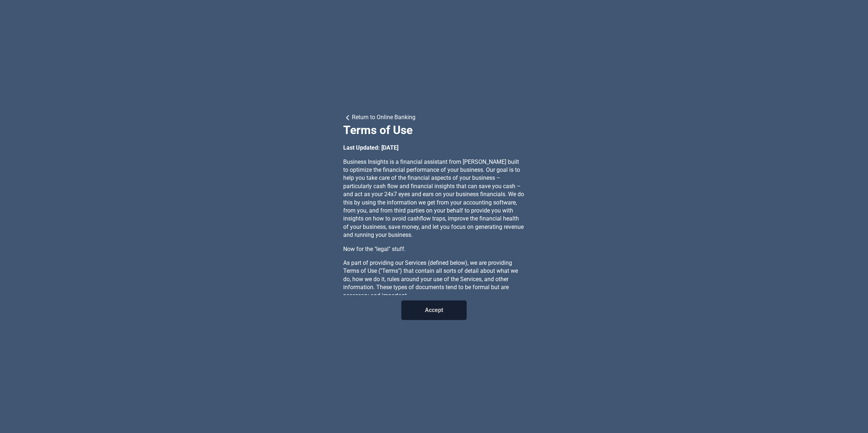 The width and height of the screenshot is (868, 433). What do you see at coordinates (434, 130) in the screenshot?
I see `h1: Terms of Use` at bounding box center [434, 130].